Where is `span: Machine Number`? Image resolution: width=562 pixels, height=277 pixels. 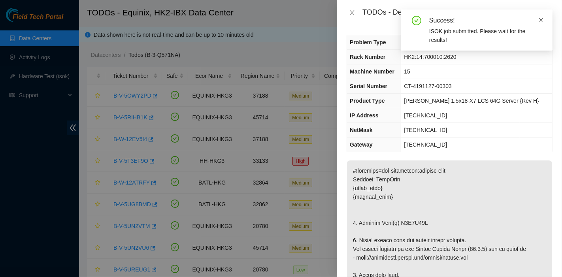
span: Machine Number is located at coordinates (372, 72).